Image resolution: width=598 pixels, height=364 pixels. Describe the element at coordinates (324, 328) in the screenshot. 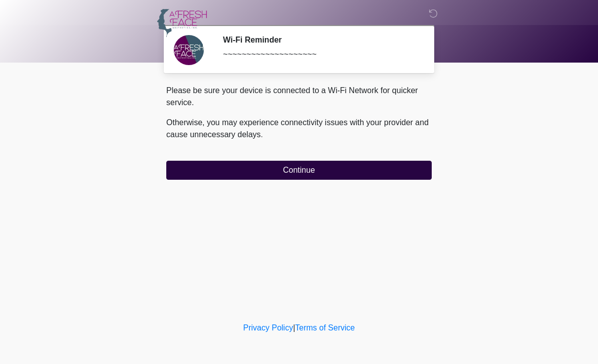

I see `a: Terms of Service` at that location.